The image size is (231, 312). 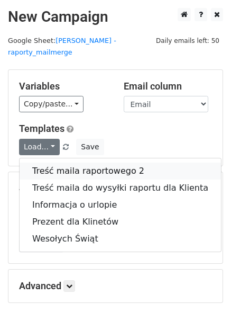 I want to click on h5: Email column, so click(x=168, y=86).